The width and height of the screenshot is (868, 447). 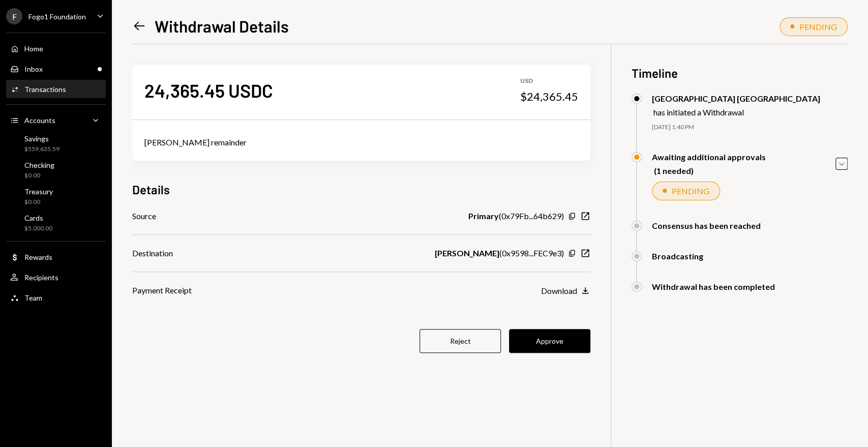 I want to click on div: Treasury, so click(x=38, y=191).